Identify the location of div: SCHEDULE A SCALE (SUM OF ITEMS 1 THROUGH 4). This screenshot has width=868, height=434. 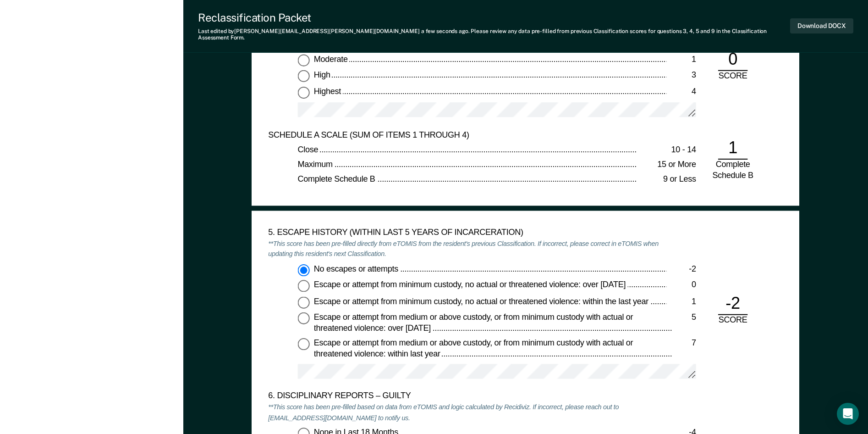
(467, 135).